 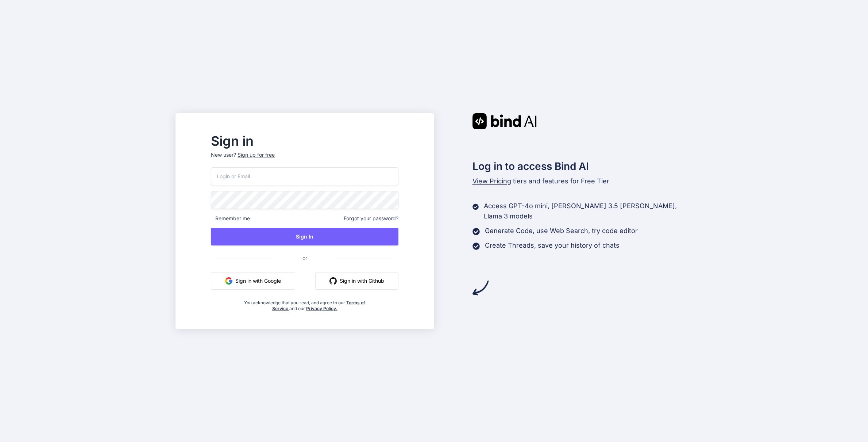 What do you see at coordinates (357, 281) in the screenshot?
I see `button: Sign in with Github` at bounding box center [357, 281].